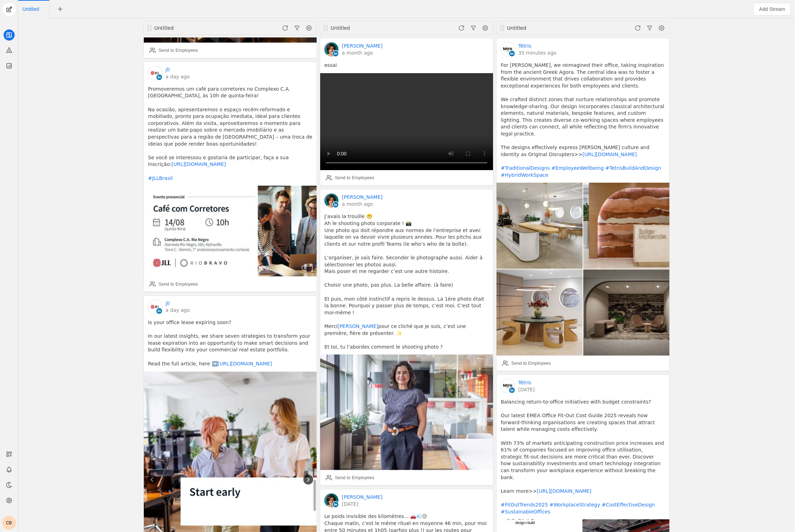 This screenshot has height=532, width=795. What do you see at coordinates (230, 343) in the screenshot?
I see `pre: Is your office lease expiring soon? In our latest insights, we share seven strategies to transfor...` at bounding box center [230, 343].